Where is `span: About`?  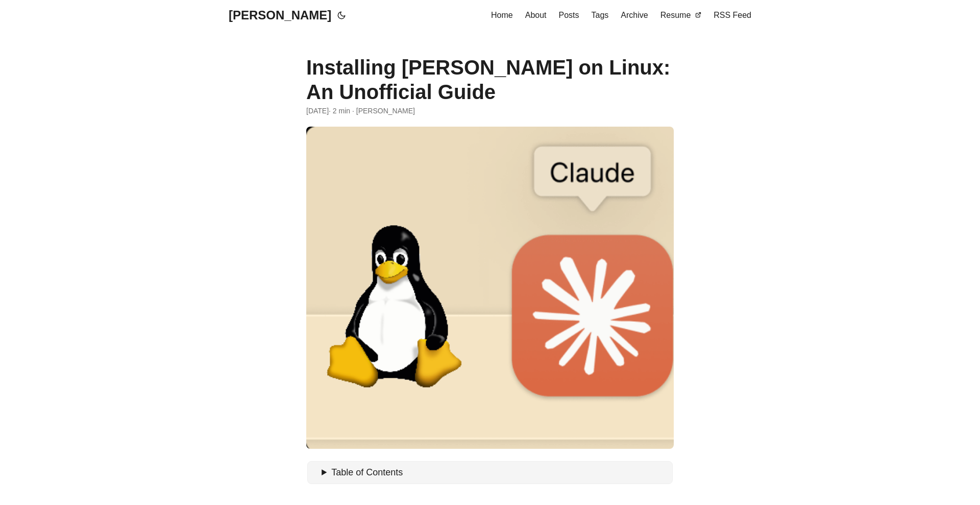 span: About is located at coordinates (536, 15).